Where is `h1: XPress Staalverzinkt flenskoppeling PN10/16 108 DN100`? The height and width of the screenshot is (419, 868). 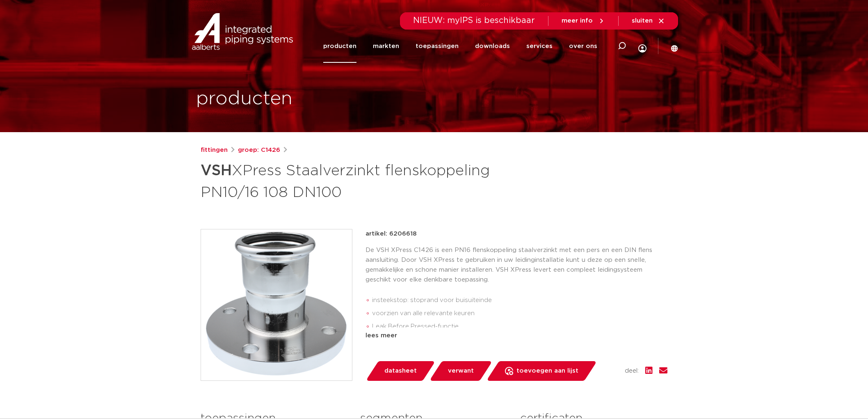 h1: XPress Staalverzinkt flenskoppeling PN10/16 108 DN100 is located at coordinates (355, 181).